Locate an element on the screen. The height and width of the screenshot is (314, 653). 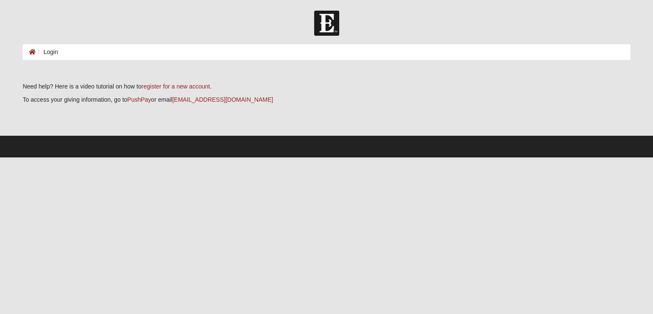
p: To access your giving information, go to or email is located at coordinates (326, 99).